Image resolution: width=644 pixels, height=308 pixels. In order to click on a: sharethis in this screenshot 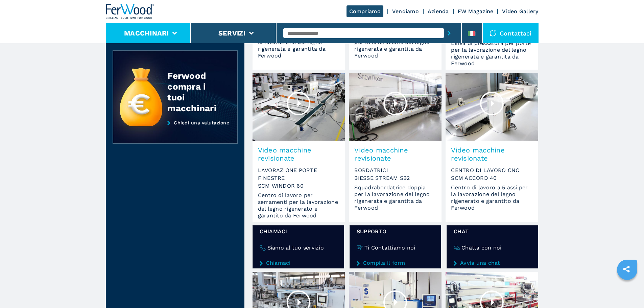, I will do `click(626, 269)`.